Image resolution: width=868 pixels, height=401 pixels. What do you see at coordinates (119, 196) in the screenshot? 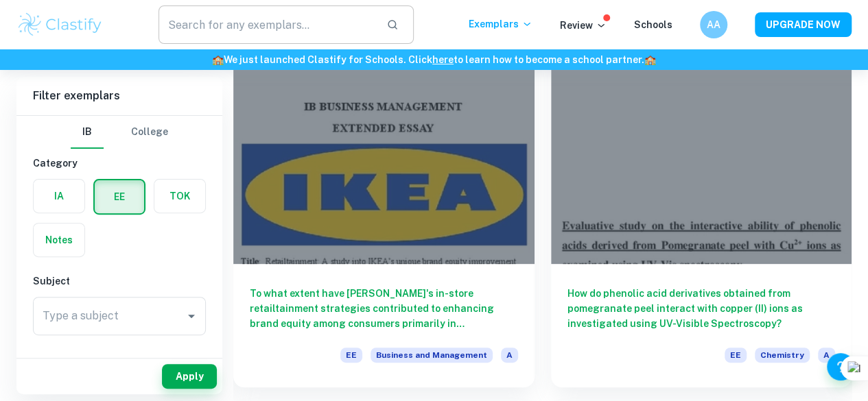
I see `button: EE` at bounding box center [119, 196].